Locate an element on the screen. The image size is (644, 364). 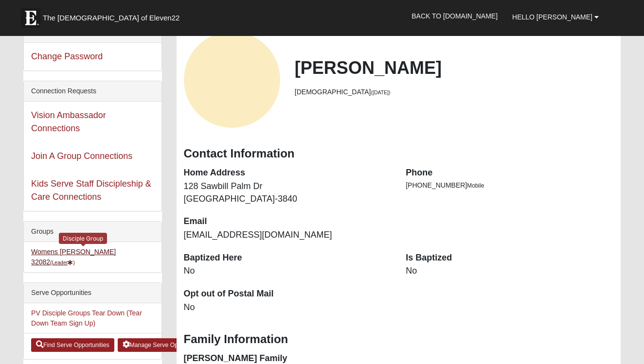
dt: Baptized Here is located at coordinates (287, 258).